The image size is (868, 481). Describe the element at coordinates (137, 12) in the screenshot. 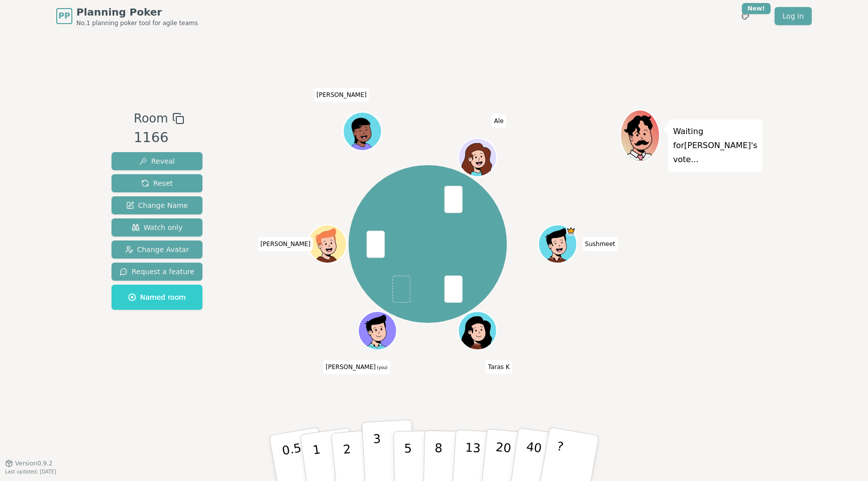

I see `span: Planning Poker` at that location.